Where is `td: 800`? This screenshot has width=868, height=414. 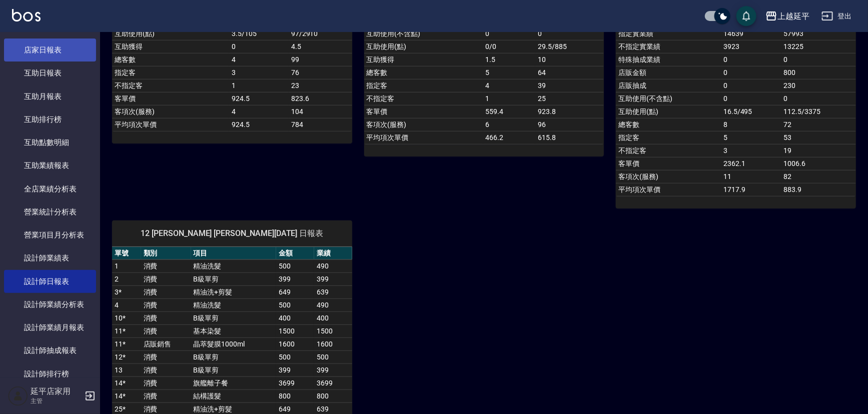 td: 800 is located at coordinates (295, 396).